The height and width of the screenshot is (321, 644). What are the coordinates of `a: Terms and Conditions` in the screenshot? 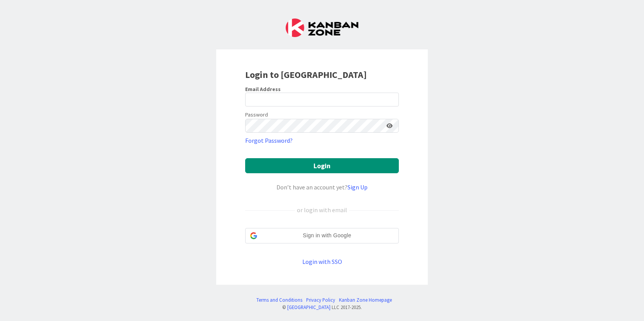 It's located at (279, 300).